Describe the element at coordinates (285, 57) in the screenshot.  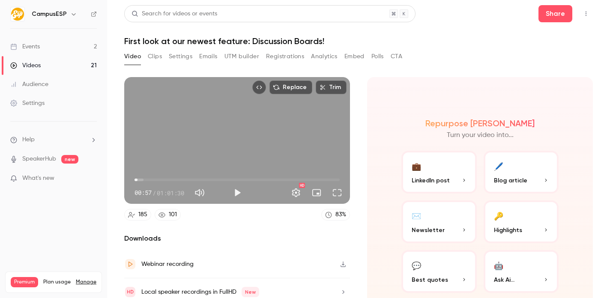
I see `button: Registrations` at that location.